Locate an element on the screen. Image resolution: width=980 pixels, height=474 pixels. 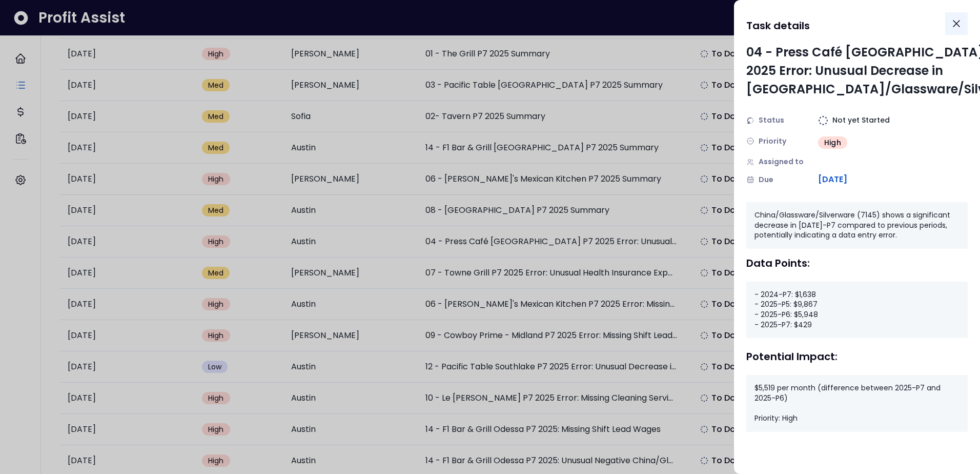
span: Due is located at coordinates (766, 179).